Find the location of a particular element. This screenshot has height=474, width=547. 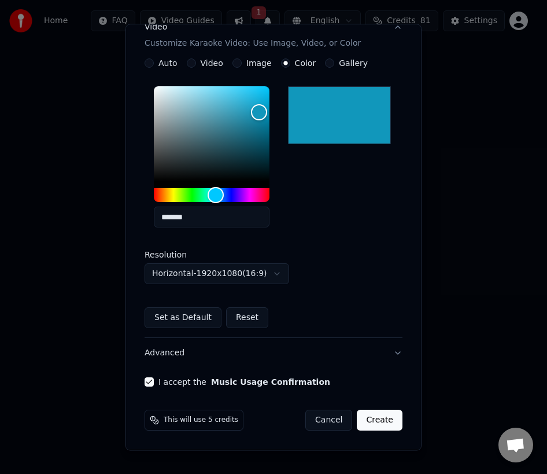

span: This will use 5 credits is located at coordinates (201, 421).